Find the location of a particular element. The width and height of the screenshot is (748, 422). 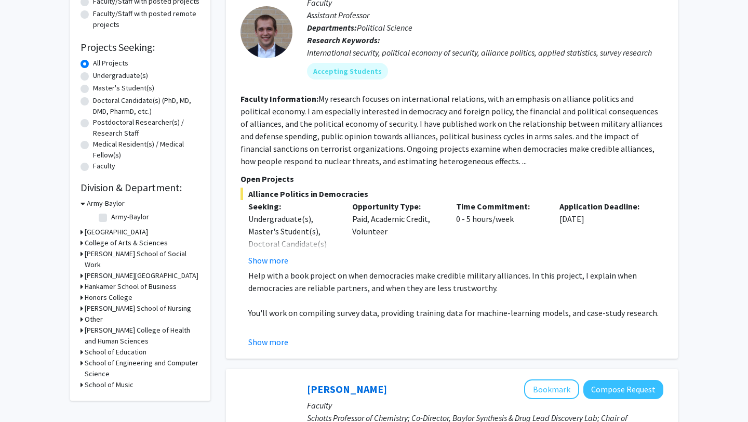

div: 0 - 5 hours/week is located at coordinates (500, 233).